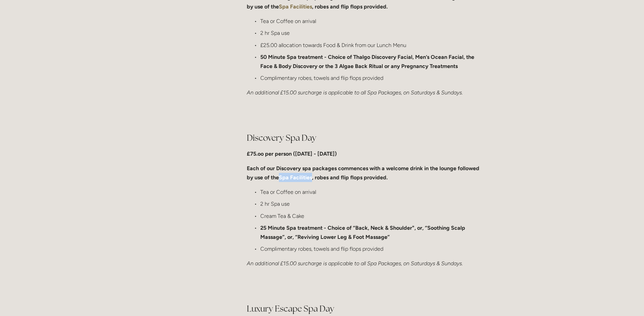 This screenshot has height=316, width=644. Describe the element at coordinates (372, 216) in the screenshot. I see `p: Cream Tea & Cake` at that location.